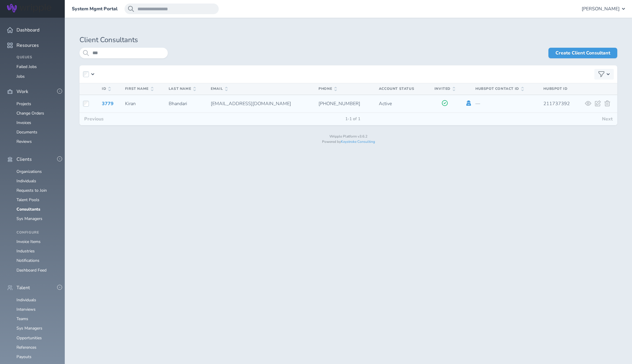 The width and height of the screenshot is (632, 364). Describe the element at coordinates (182, 89) in the screenshot. I see `span: Last Name` at that location.